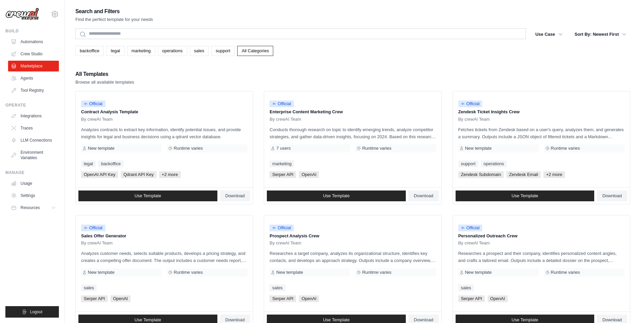  Describe the element at coordinates (164, 112) in the screenshot. I see `p: Contract Analysis Template` at that location.